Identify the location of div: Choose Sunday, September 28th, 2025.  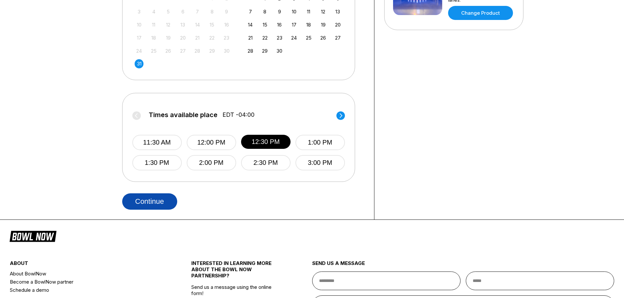
(250, 51).